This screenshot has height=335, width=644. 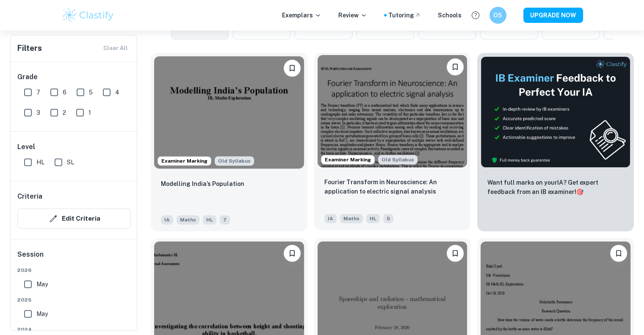 What do you see at coordinates (90, 113) in the screenshot?
I see `span: 1` at bounding box center [90, 113].